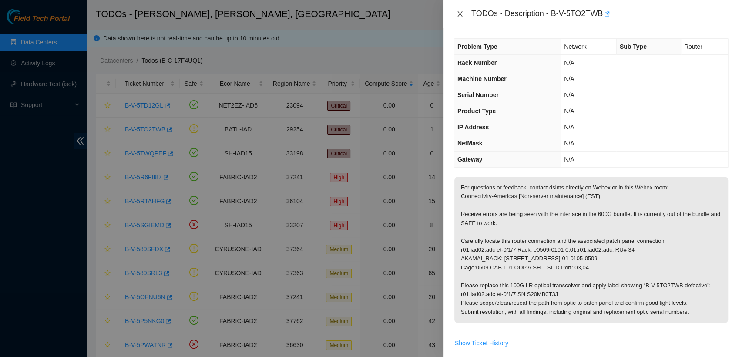 The height and width of the screenshot is (357, 739). Describe the element at coordinates (600, 14) in the screenshot. I see `div: TODOs - Description - B-V-5TO2TWB` at that location.